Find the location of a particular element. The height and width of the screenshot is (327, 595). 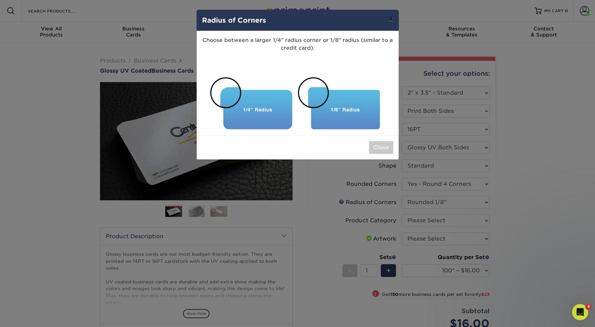

button: Close is located at coordinates (381, 148).